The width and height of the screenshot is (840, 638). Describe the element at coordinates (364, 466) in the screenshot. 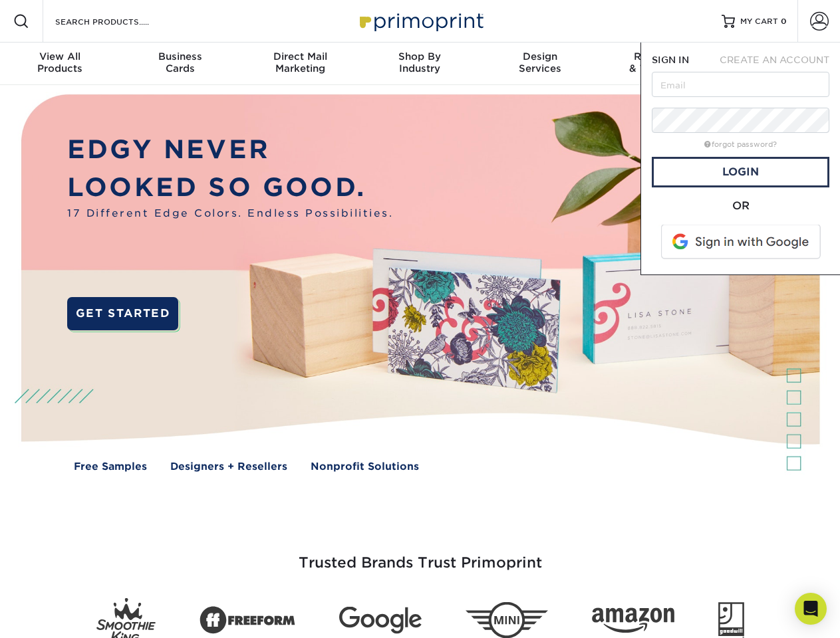

I see `a: Nonprofit Solutions` at that location.